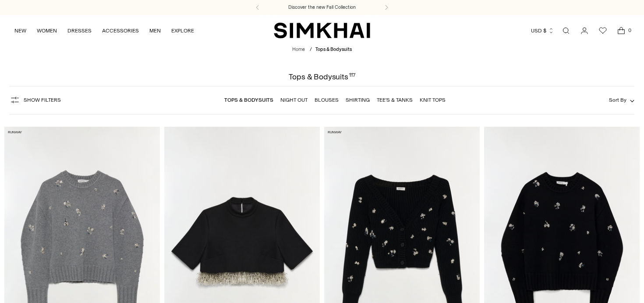 Image resolution: width=644 pixels, height=303 pixels. I want to click on a: Knit Tops, so click(432, 100).